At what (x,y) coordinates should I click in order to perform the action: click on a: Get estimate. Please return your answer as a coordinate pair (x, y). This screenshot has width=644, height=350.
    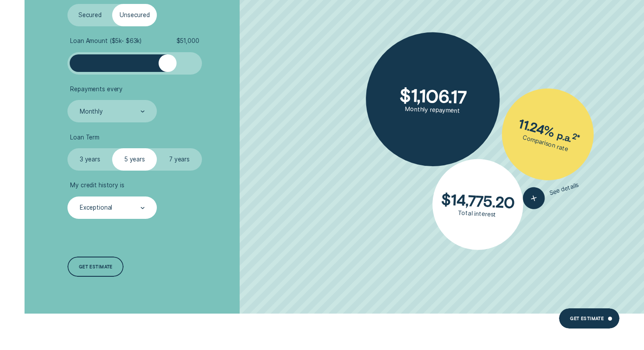
    Looking at the image, I should click on (96, 267).